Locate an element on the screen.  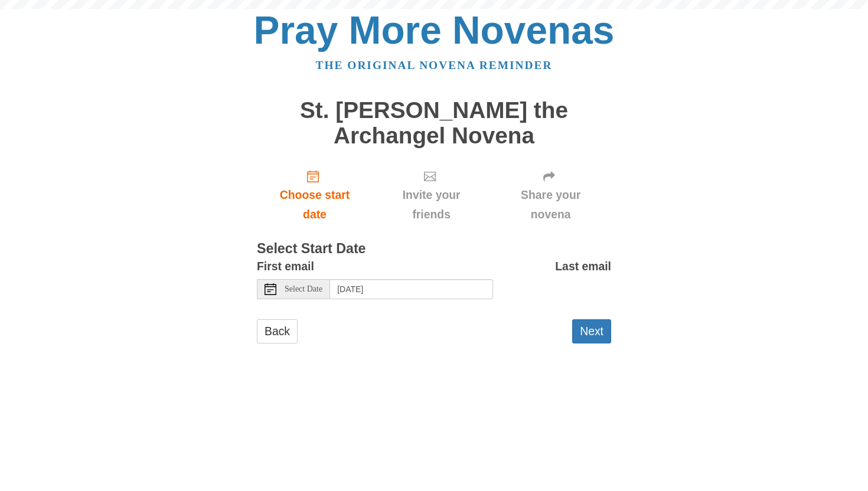
span: Choose start date is located at coordinates (314, 205).